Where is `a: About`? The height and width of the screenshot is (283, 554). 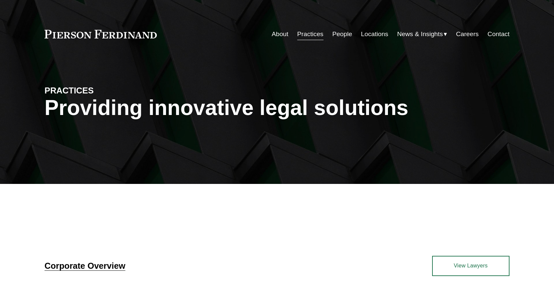 a: About is located at coordinates (280, 34).